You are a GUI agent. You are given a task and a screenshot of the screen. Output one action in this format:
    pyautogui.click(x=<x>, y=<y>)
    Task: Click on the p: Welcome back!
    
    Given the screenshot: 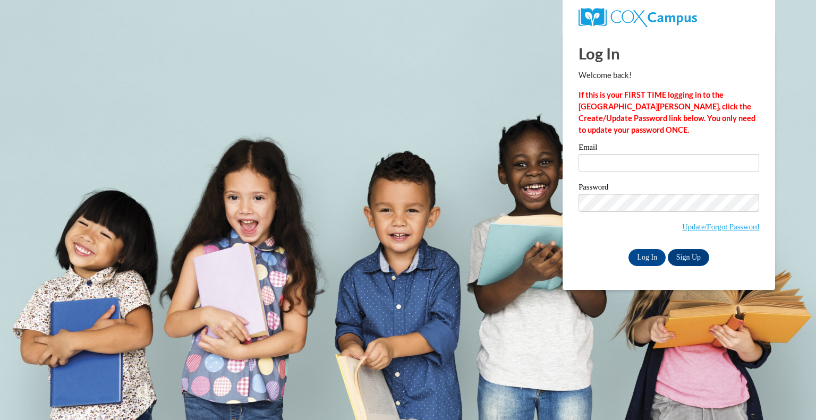 What is the action you would take?
    pyautogui.click(x=669, y=75)
    